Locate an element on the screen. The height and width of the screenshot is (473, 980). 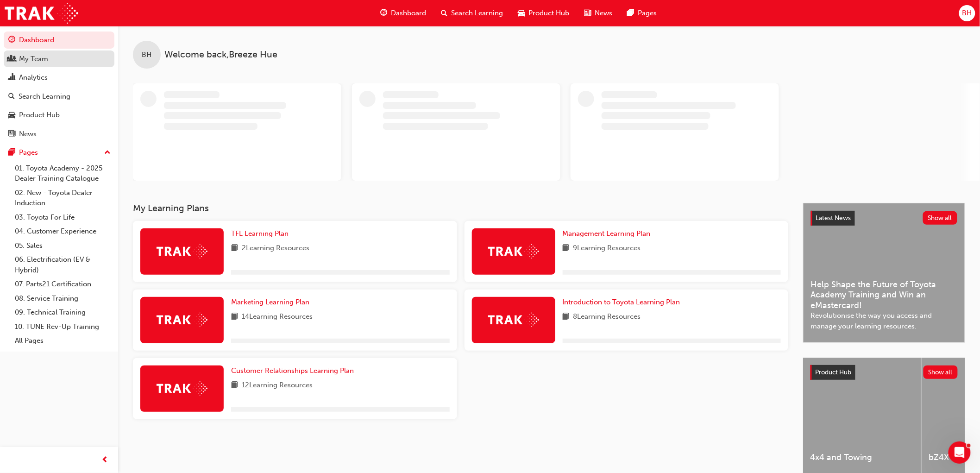
a: 10. TUNE Rev-Up Training is located at coordinates (62, 327).